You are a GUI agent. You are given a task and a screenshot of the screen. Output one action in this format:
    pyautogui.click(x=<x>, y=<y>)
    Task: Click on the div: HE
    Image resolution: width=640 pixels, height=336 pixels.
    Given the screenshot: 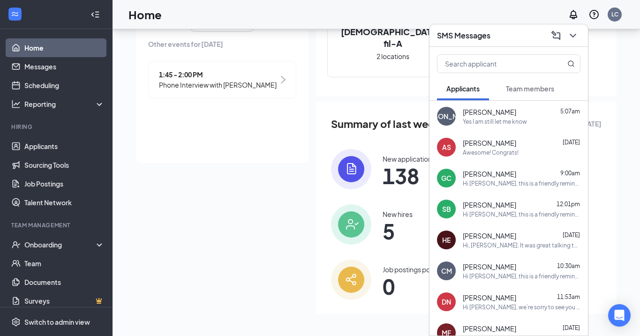 What is the action you would take?
    pyautogui.click(x=447, y=240)
    